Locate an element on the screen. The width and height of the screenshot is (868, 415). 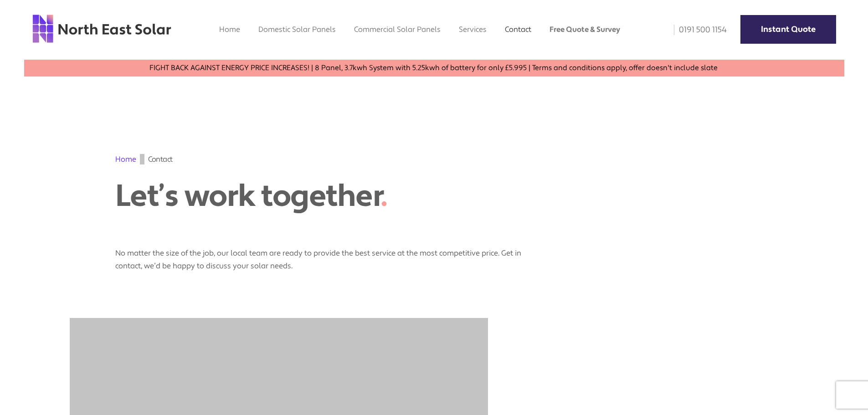
img: gif;base64,R0lGODdhAQABAPAAAMPDwwAAACwAAAAAAQABAAACAkQBADs= is located at coordinates (142, 159).